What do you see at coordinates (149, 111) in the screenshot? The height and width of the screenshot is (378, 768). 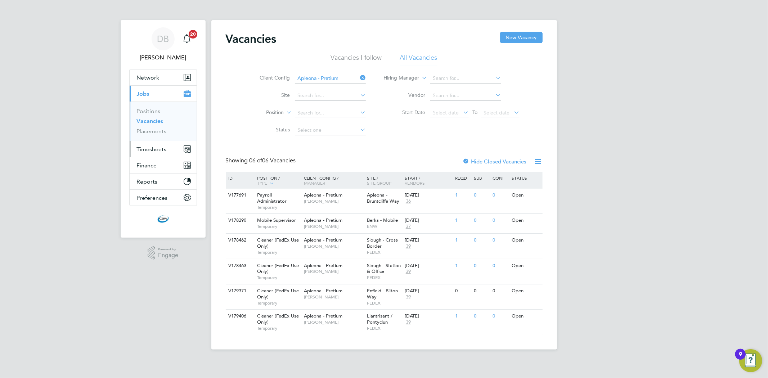 I see `a: Positions` at bounding box center [149, 111].